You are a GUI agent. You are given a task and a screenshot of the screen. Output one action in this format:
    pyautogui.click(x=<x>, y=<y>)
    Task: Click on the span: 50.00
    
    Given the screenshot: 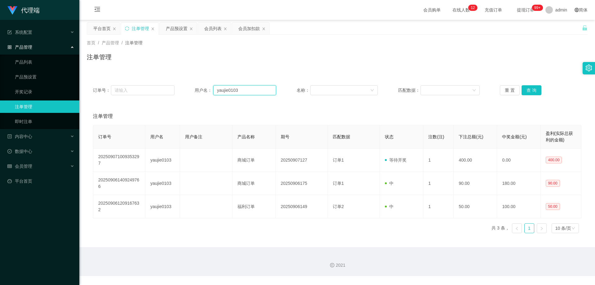 What is the action you would take?
    pyautogui.click(x=552, y=206)
    